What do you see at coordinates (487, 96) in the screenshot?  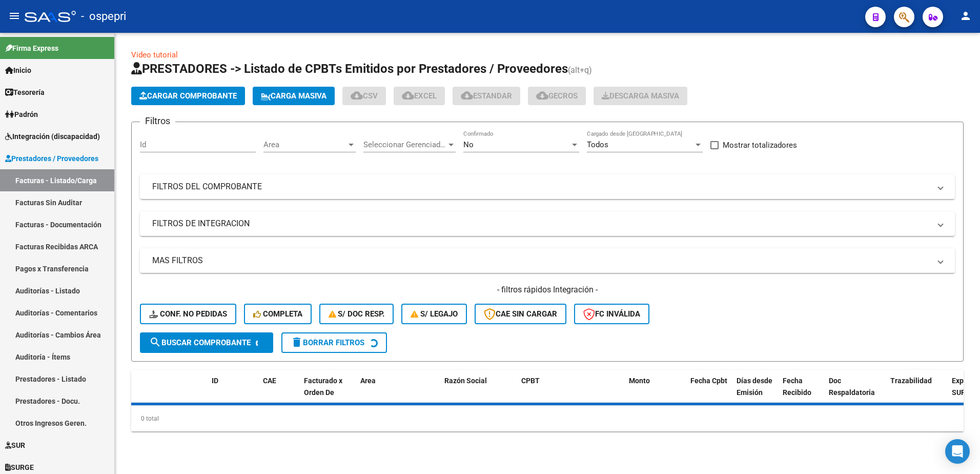 I see `button: Estandar` at bounding box center [487, 96].